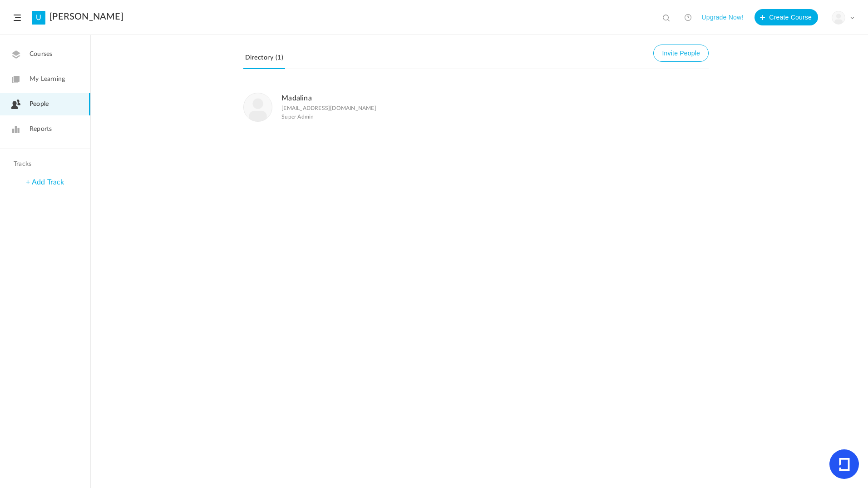  What do you see at coordinates (265, 61) in the screenshot?
I see `a: Directory (1)` at bounding box center [265, 61].